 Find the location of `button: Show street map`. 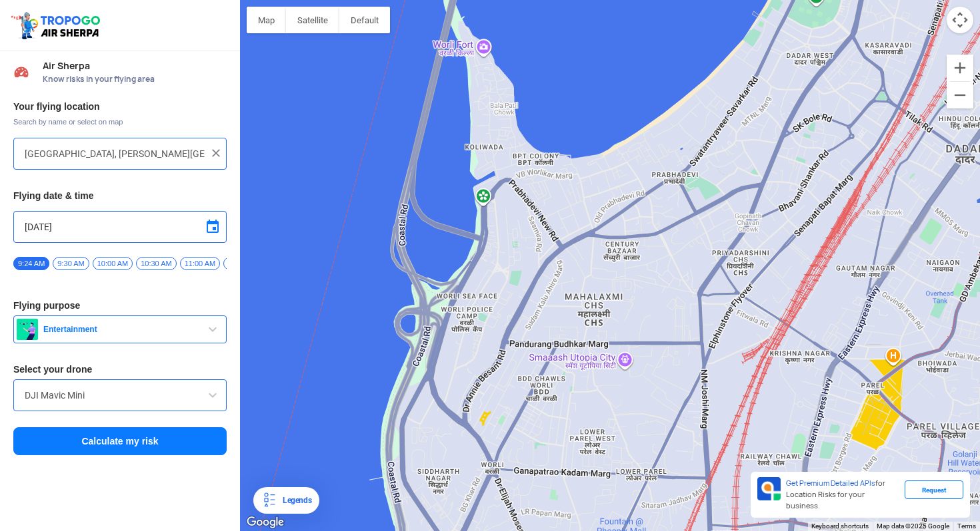

button: Show street map is located at coordinates (266, 20).